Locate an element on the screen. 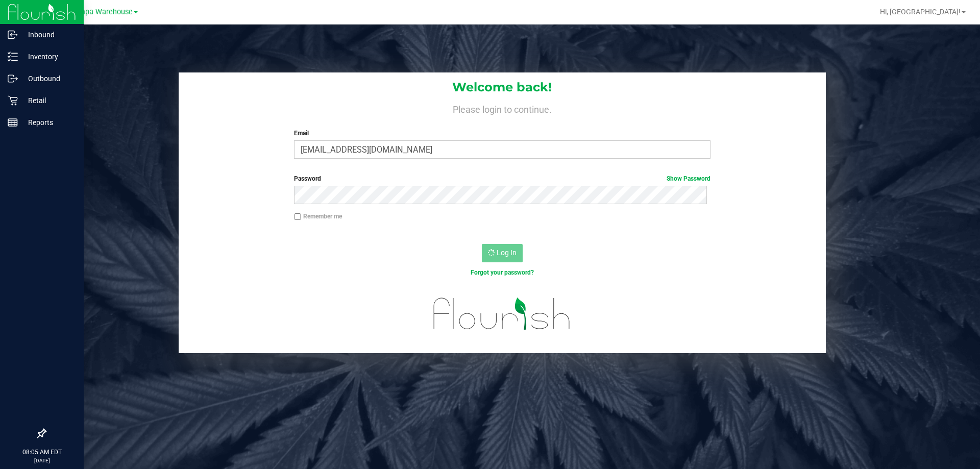 This screenshot has height=469, width=980. inline-svg: Inbound is located at coordinates (12, 35).